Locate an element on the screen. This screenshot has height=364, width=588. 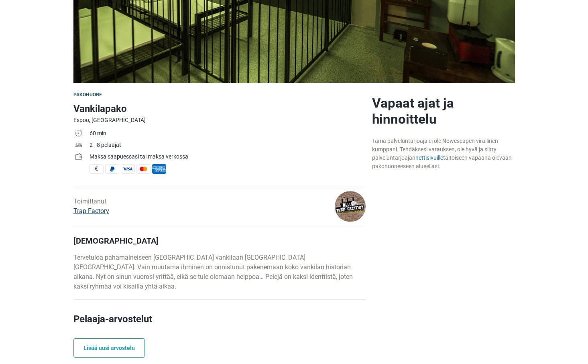
a: Lisää uusi arvostelu is located at coordinates (109, 348).